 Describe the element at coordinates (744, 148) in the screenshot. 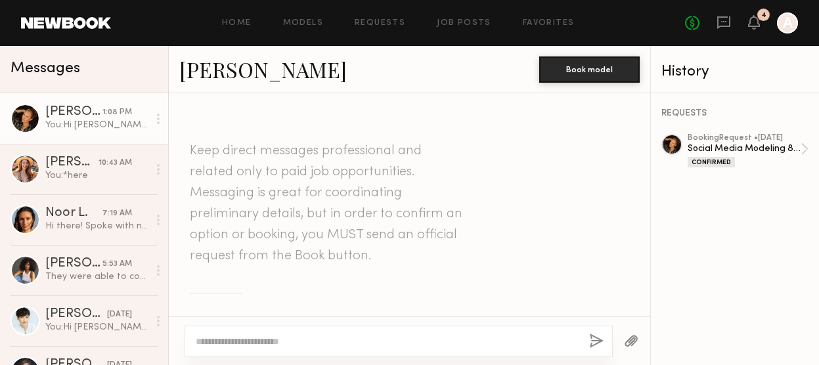

I see `div: Social Media Modeling 8/14` at that location.